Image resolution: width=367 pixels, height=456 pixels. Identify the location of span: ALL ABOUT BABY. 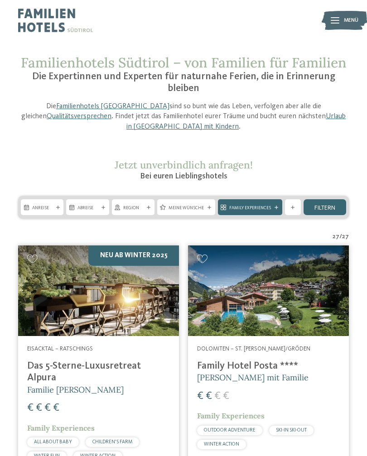
(53, 442).